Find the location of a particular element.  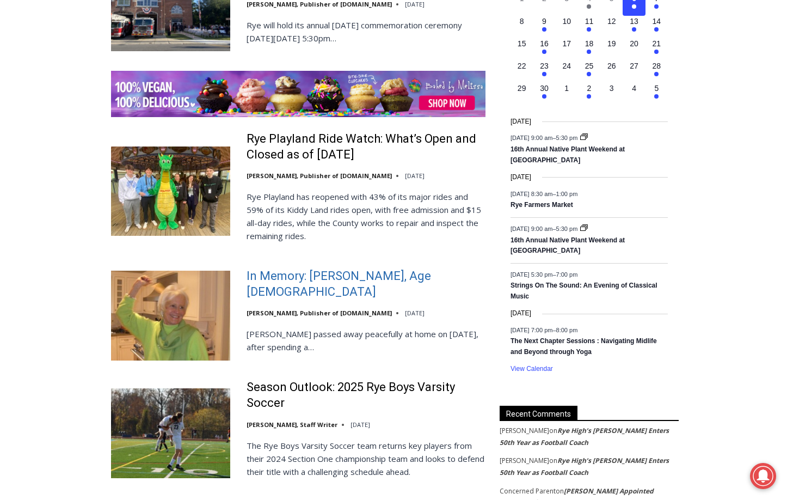

button: 28 Has events is located at coordinates (657, 71).